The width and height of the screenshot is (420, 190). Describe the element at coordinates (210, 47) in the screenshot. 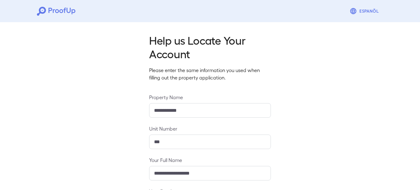

I see `h2: Help us Locate Your Account` at that location.